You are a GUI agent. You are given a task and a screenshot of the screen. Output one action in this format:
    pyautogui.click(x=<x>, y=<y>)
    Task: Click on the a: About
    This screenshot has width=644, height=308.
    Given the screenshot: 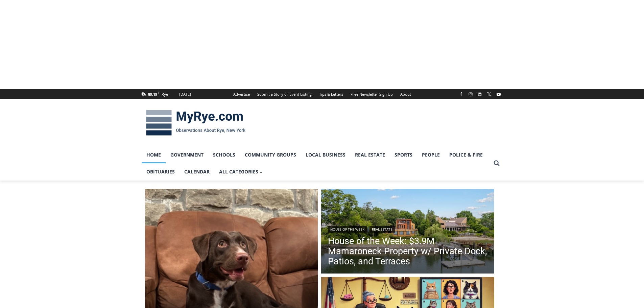 What is the action you would take?
    pyautogui.click(x=406, y=94)
    